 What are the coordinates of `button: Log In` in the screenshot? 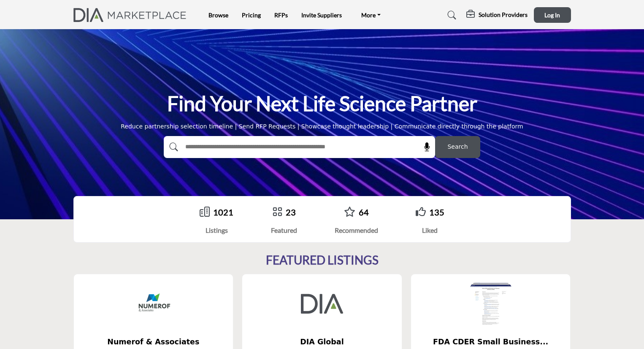 It's located at (552, 15).